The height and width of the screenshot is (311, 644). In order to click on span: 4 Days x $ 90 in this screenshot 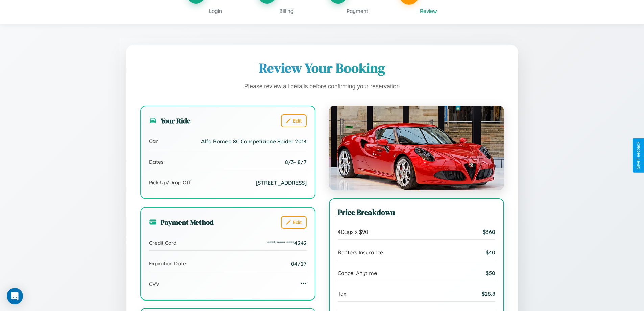, I will do `click(353, 232)`.